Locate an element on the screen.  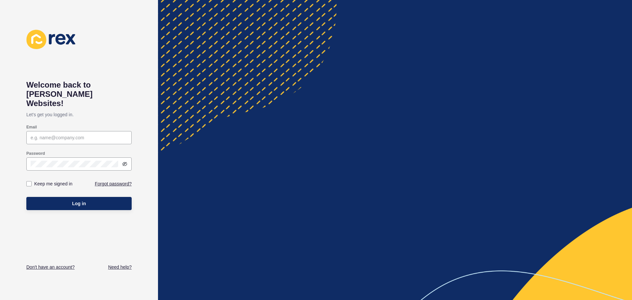
p: Let's get you logged in. is located at coordinates (79, 114).